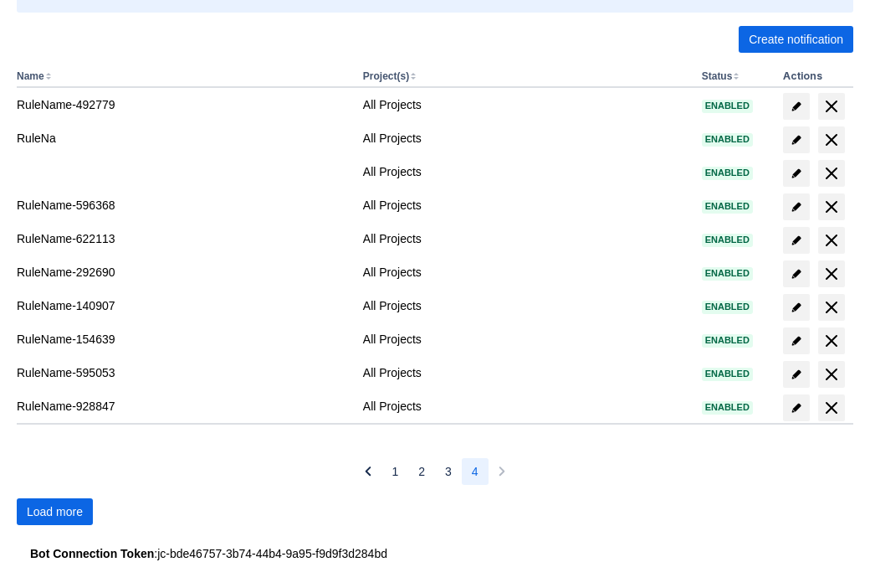 Image resolution: width=870 pixels, height=562 pixels. What do you see at coordinates (368, 471) in the screenshot?
I see `button: Previous` at bounding box center [368, 471].